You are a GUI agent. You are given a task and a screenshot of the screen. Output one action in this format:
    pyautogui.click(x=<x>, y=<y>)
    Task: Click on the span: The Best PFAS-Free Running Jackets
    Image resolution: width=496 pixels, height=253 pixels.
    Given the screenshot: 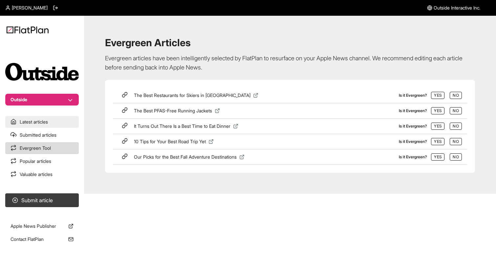 What is the action you would take?
    pyautogui.click(x=173, y=111)
    